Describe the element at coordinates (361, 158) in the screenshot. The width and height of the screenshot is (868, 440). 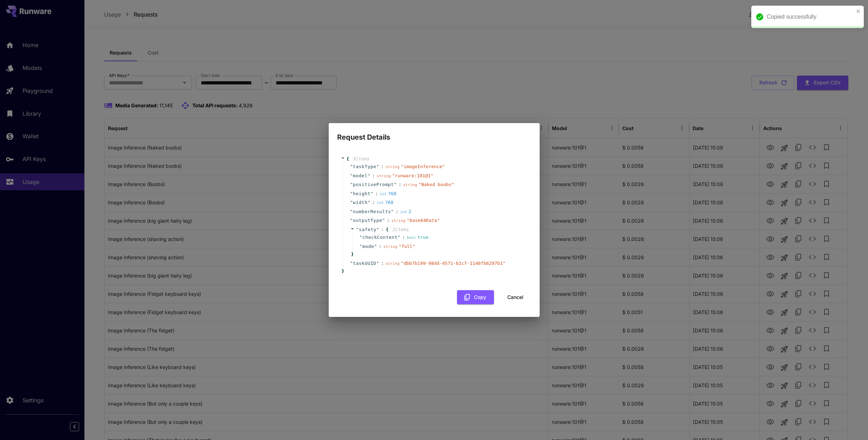
I see `span: 9 item s` at that location.